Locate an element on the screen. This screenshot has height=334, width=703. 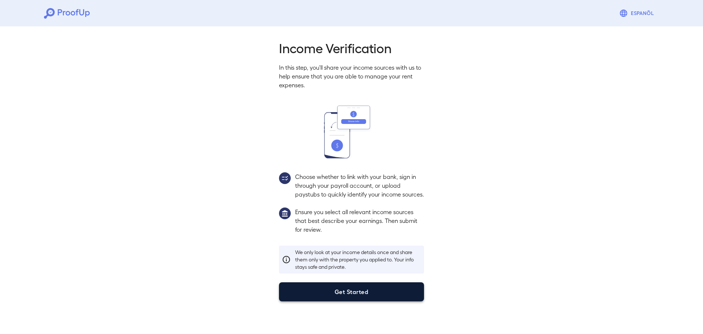
h2: Income Verification is located at coordinates (352, 48).